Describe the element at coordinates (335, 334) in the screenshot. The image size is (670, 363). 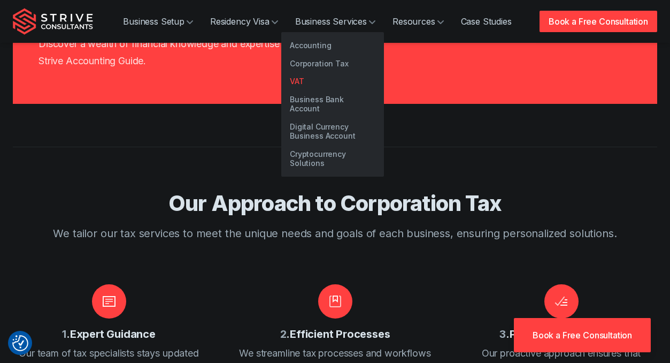
I see `h4: . Efficient Processes` at that location.